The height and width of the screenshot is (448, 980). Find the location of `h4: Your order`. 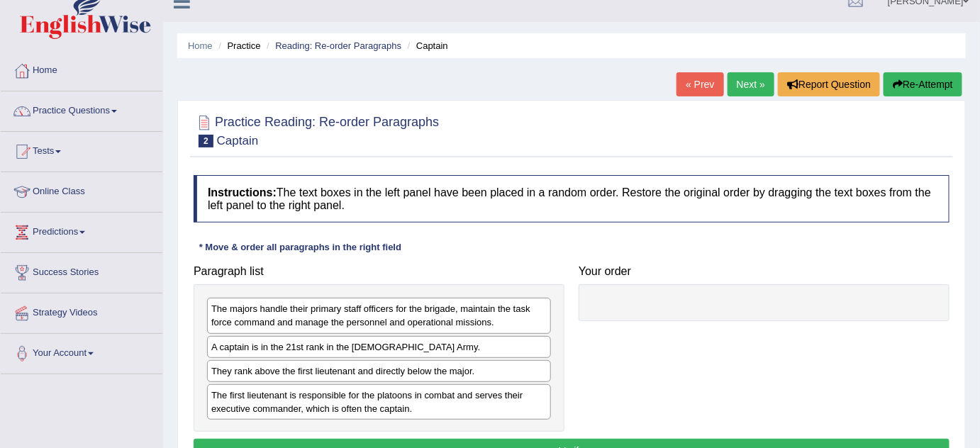

h4: Your order is located at coordinates (764, 272).